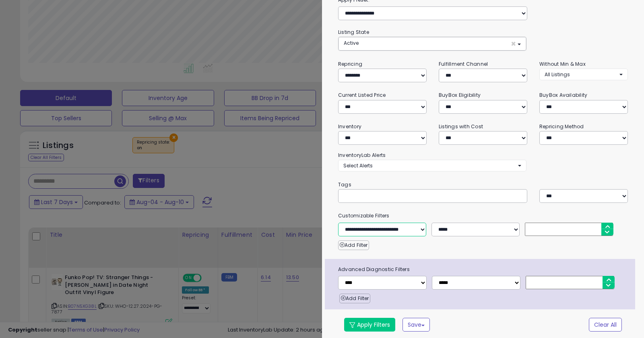  Describe the element at coordinates (605, 324) in the screenshot. I see `button: Clear All` at that location.